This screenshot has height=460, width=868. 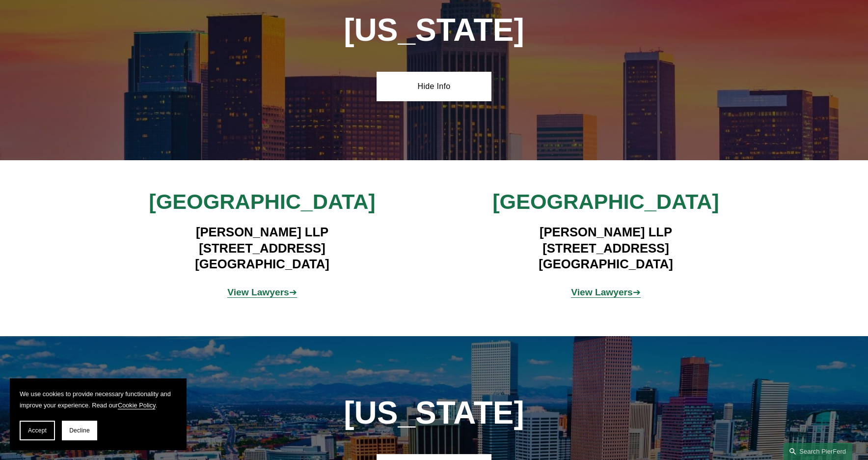 What do you see at coordinates (818, 451) in the screenshot?
I see `a: Search this site` at bounding box center [818, 451].